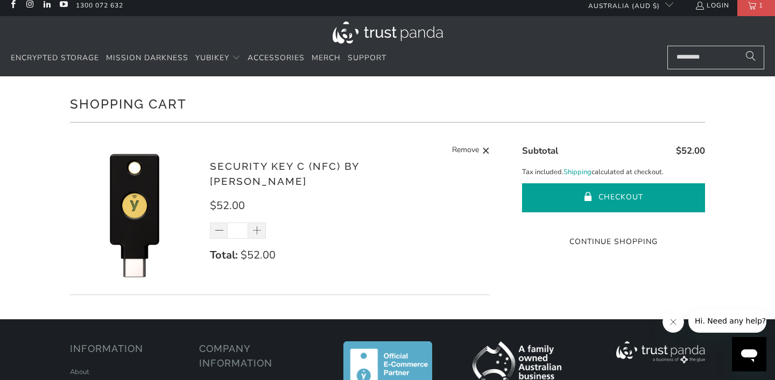 The image size is (775, 380). What do you see at coordinates (716, 58) in the screenshot?
I see `input: Search...` at bounding box center [716, 58].